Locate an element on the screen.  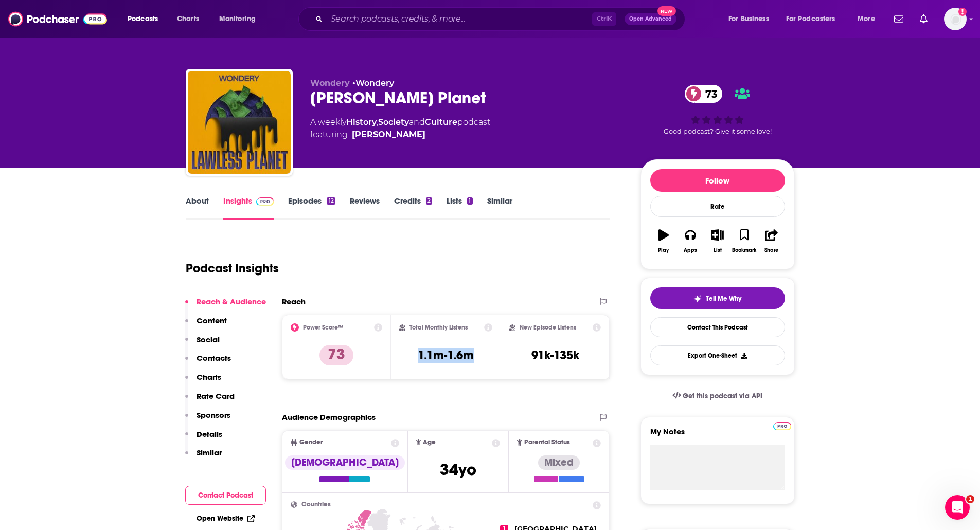
p: Social is located at coordinates (208, 339).